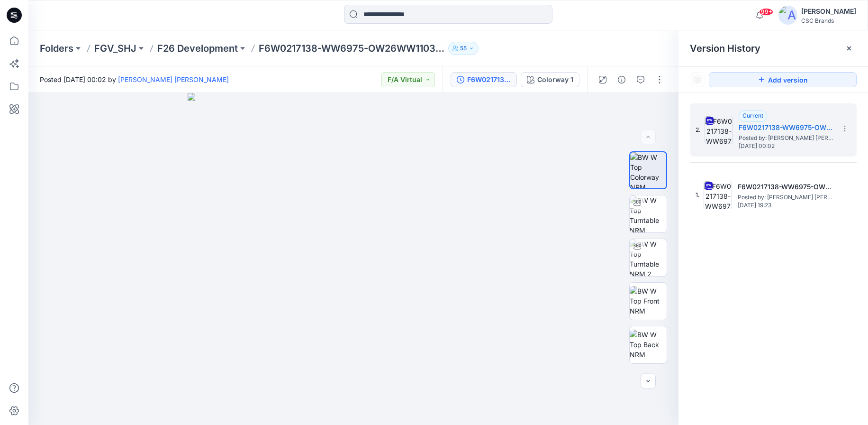  I want to click on img: avatar, so click(788, 15).